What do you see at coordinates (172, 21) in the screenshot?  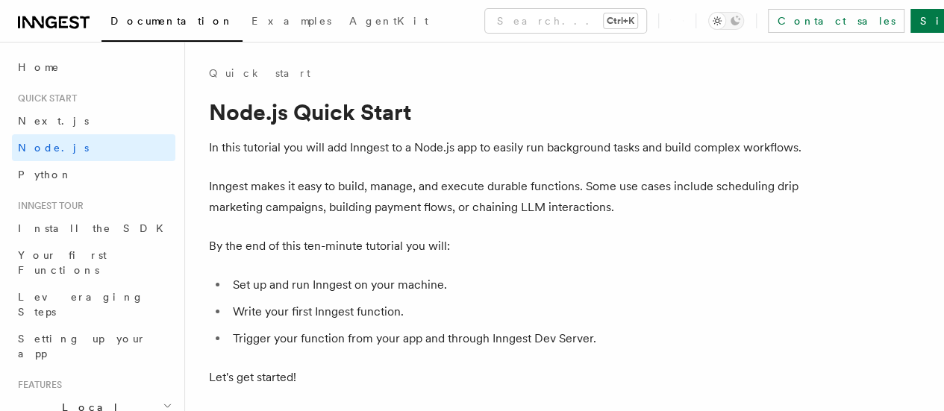 I see `span: Documentation` at bounding box center [172, 21].